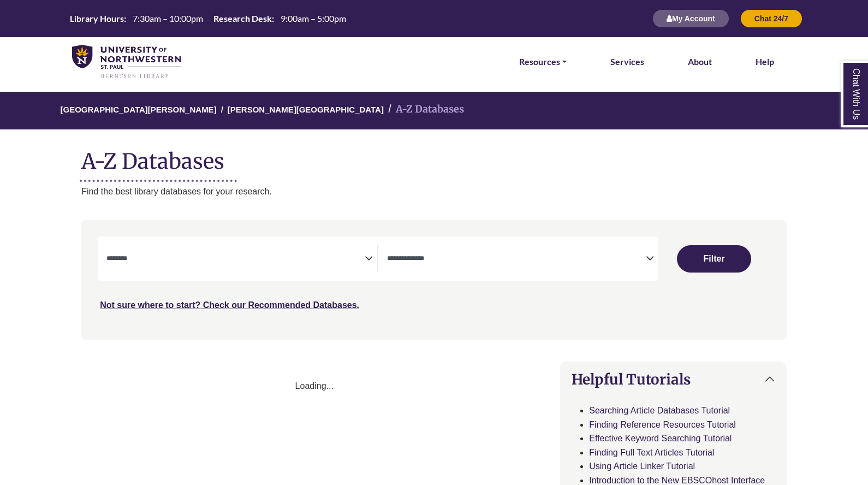 The image size is (868, 485). Describe the element at coordinates (765, 61) in the screenshot. I see `a: Help` at that location.